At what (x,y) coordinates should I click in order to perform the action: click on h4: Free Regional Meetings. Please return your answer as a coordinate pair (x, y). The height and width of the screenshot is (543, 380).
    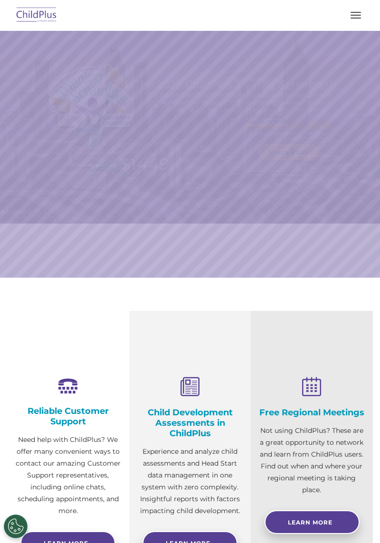
    Looking at the image, I should click on (311, 412).